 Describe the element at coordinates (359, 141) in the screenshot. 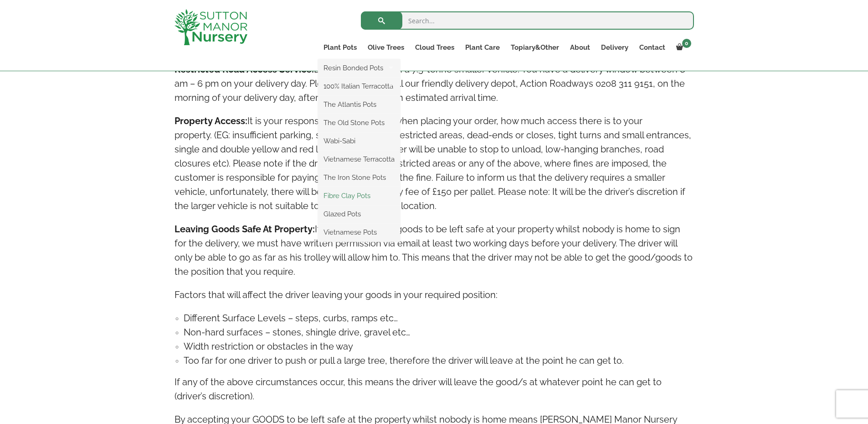

I see `a: Wabi-Sabi` at that location.